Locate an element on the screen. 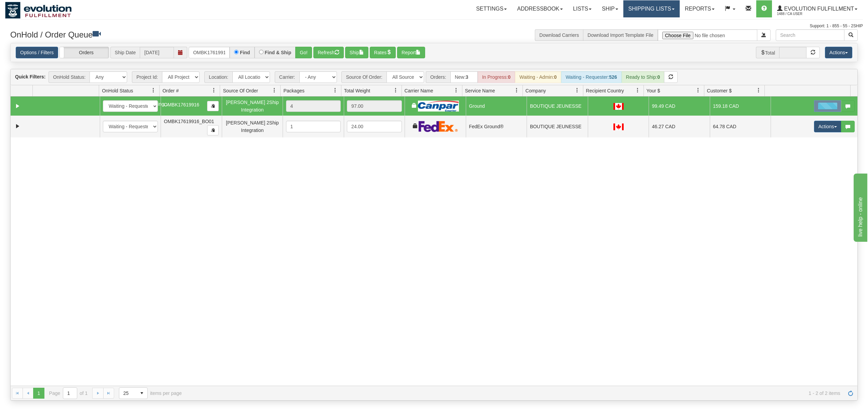 This screenshot has width=868, height=414. div: New: is located at coordinates (464, 77).